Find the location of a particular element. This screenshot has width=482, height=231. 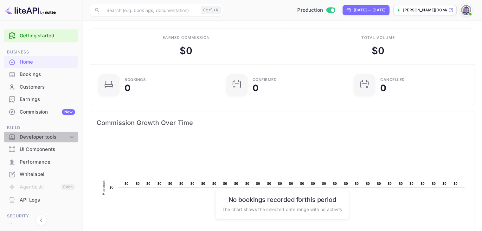

span: Commission Growth Over Time is located at coordinates (282, 123).